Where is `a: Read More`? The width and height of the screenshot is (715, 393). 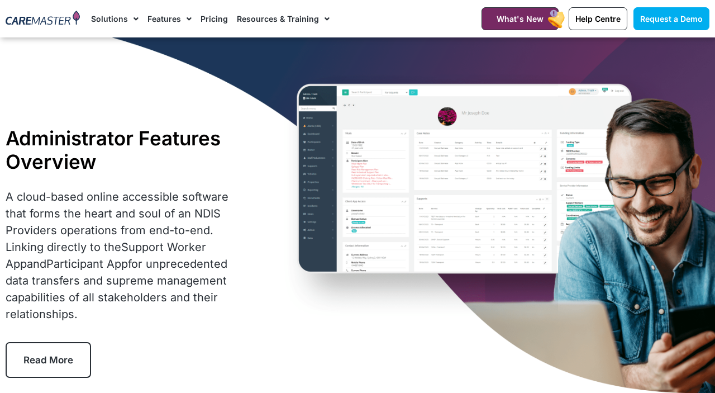 a: Read More is located at coordinates (48, 360).